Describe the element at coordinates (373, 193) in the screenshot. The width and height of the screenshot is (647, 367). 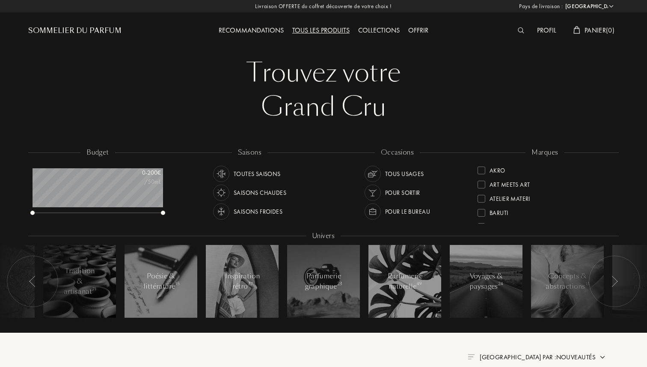
I see `img: usage_occasion_party_white.svg` at that location.